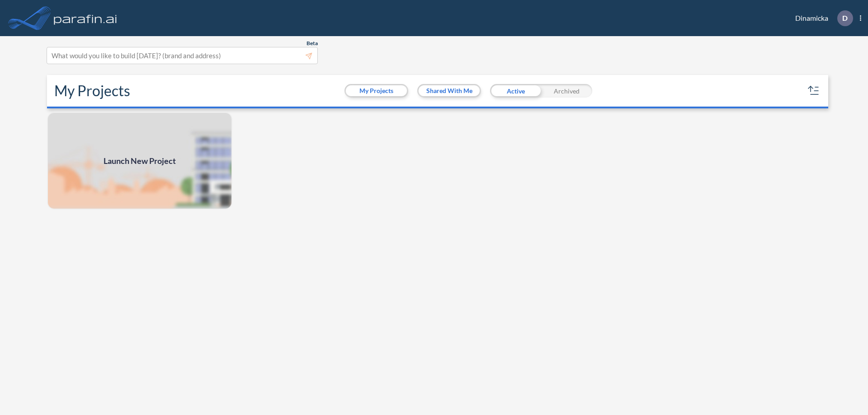  What do you see at coordinates (515, 91) in the screenshot?
I see `div: Active` at bounding box center [515, 91].